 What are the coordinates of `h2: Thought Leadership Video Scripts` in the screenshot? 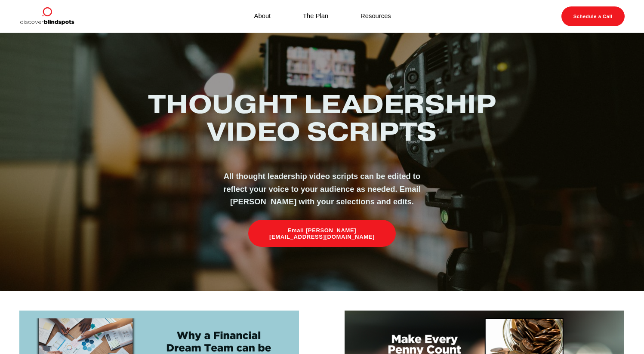 It's located at (322, 118).